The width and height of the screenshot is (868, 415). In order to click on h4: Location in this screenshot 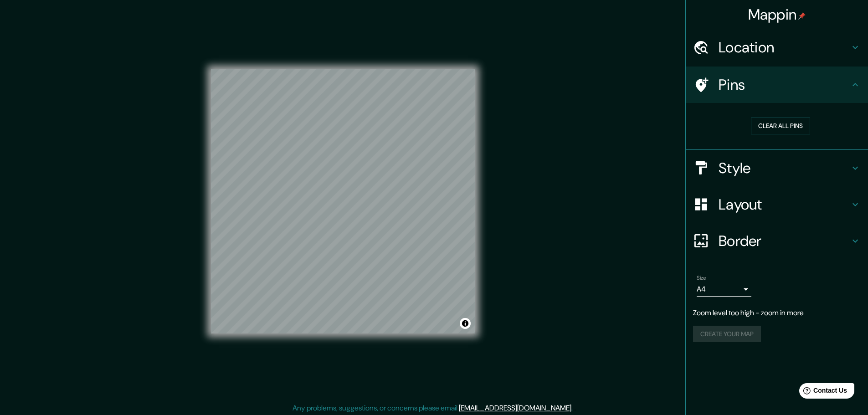, I will do `click(785, 47)`.